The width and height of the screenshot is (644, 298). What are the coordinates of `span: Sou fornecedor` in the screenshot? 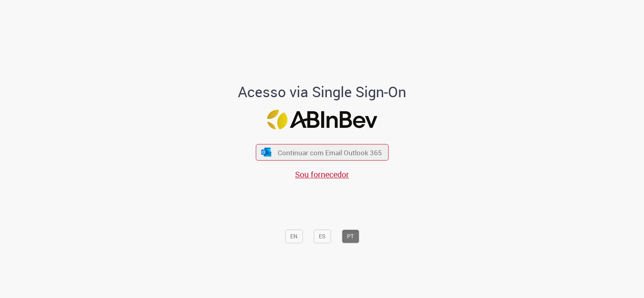 It's located at (322, 174).